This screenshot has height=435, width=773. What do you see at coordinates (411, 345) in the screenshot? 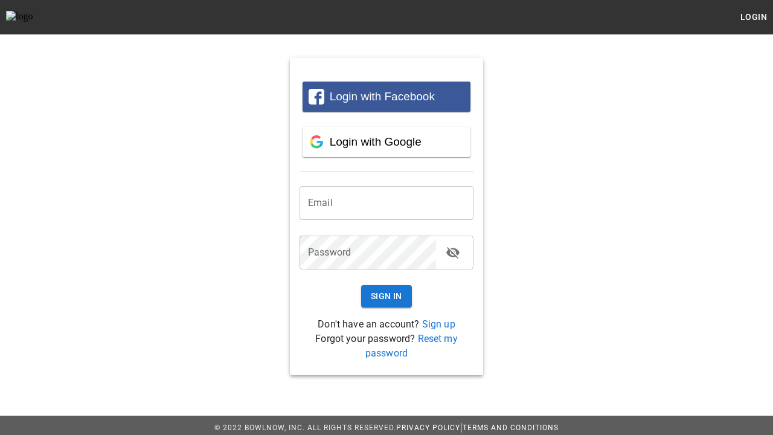
I see `a: Reset my password` at bounding box center [411, 345].